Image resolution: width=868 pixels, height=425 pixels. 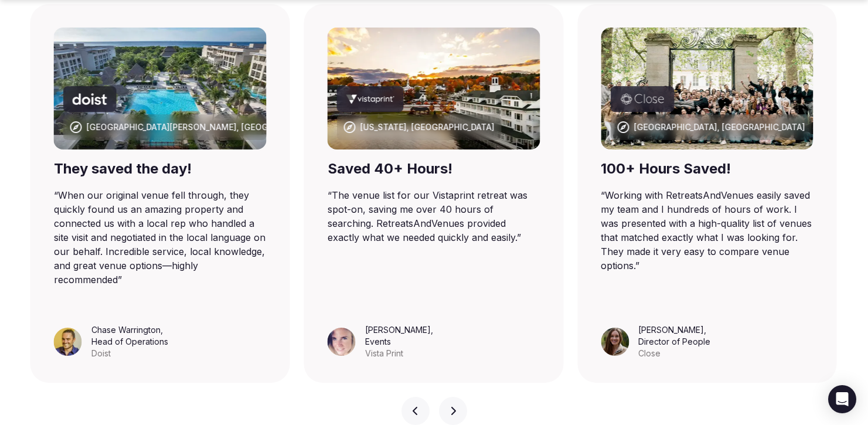 I want to click on div: Saved 40+ Hours!, so click(x=434, y=169).